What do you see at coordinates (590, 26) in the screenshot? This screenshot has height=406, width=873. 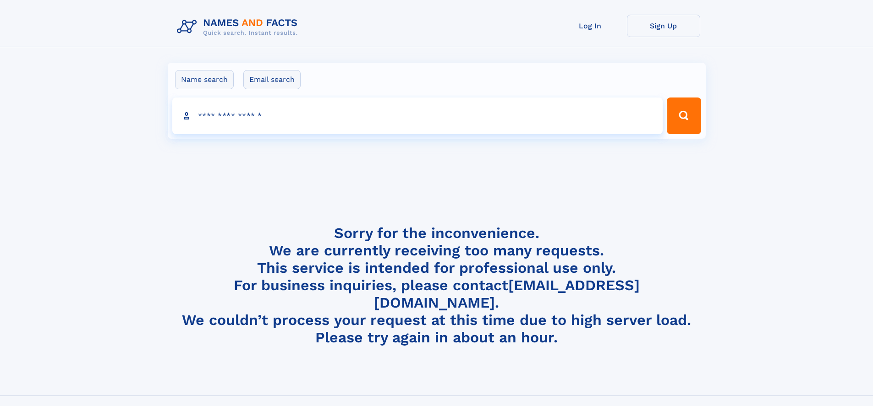 I see `a: Log In` at bounding box center [590, 26].